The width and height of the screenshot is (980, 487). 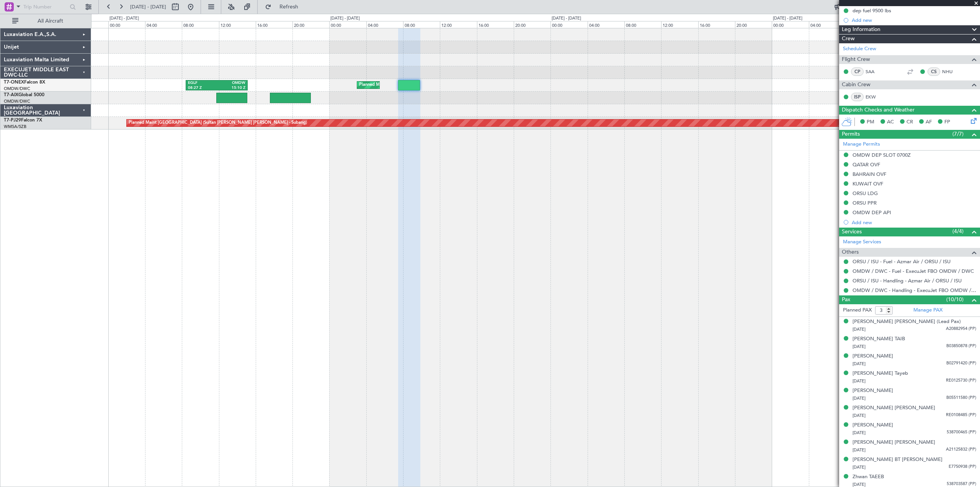 What do you see at coordinates (958, 231) in the screenshot?
I see `span: (4/4)` at bounding box center [958, 231].